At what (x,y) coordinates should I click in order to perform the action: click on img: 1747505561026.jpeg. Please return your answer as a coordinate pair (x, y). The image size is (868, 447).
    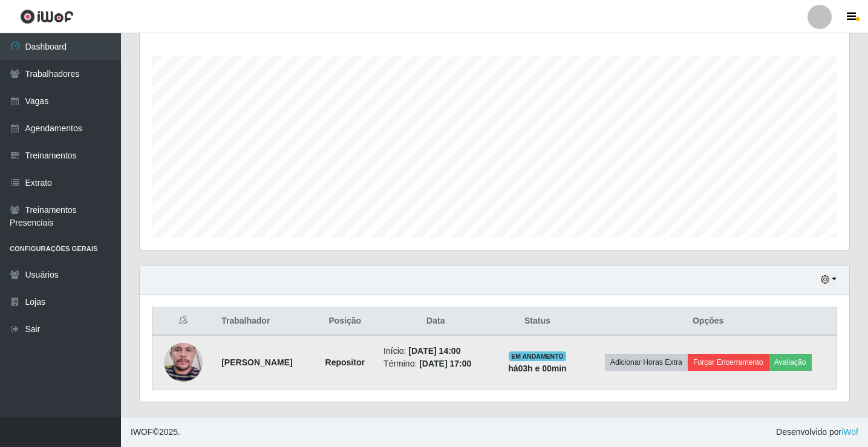
    Looking at the image, I should click on (183, 363).